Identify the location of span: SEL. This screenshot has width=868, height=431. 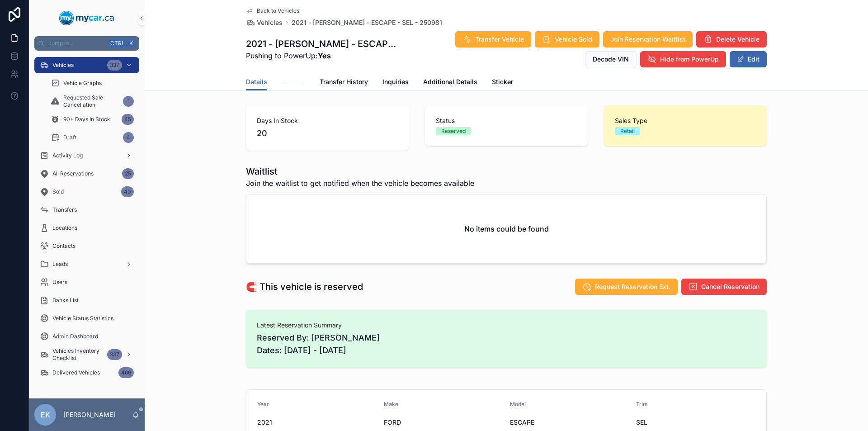
(695, 423).